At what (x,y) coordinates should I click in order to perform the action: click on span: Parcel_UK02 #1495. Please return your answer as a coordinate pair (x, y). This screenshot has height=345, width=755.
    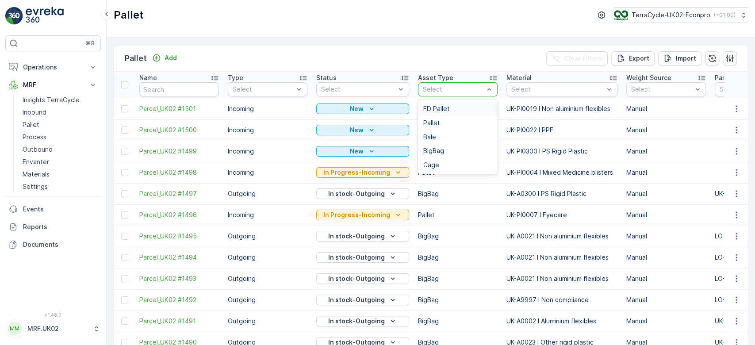
    Looking at the image, I should click on (179, 236).